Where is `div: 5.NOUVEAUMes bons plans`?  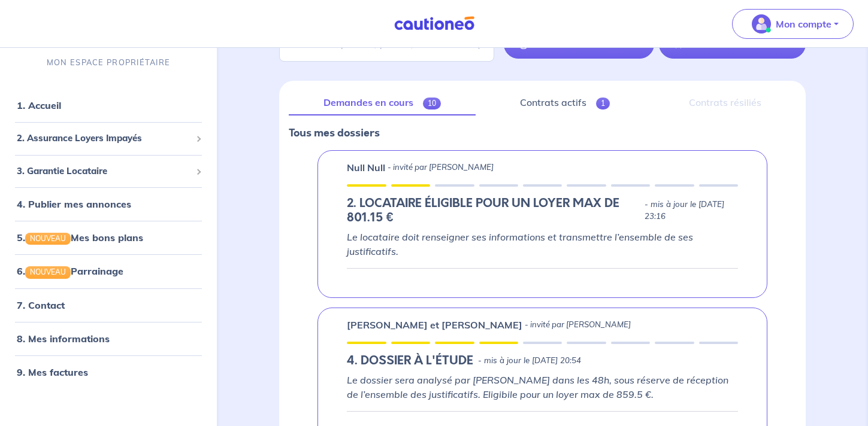 div: 5.NOUVEAUMes bons plans is located at coordinates (108, 238).